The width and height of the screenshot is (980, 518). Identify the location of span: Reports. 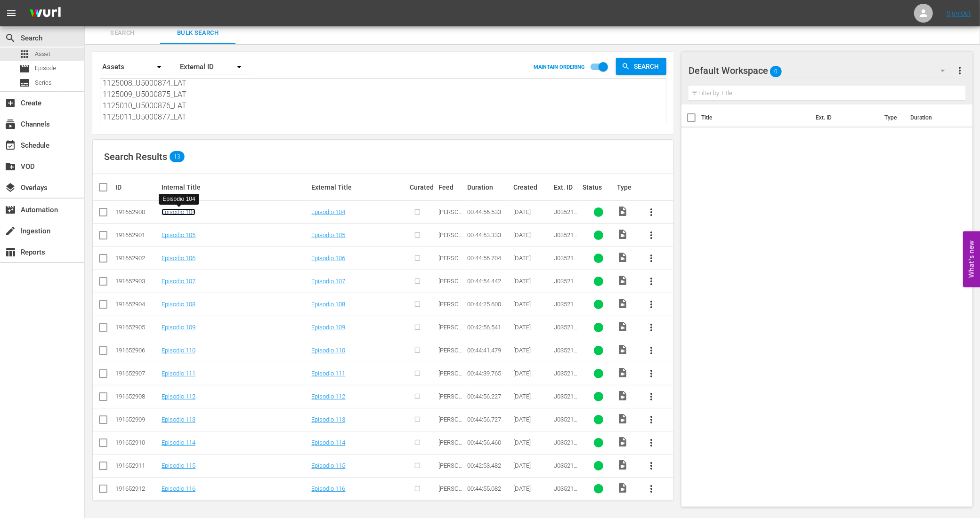
(11, 253).